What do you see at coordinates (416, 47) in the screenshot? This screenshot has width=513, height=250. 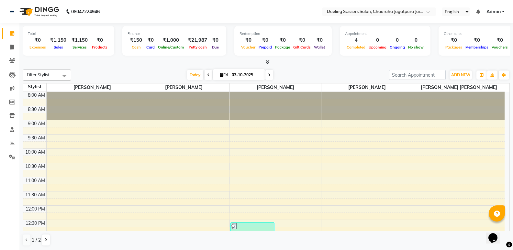 I see `span: No show` at bounding box center [416, 47].